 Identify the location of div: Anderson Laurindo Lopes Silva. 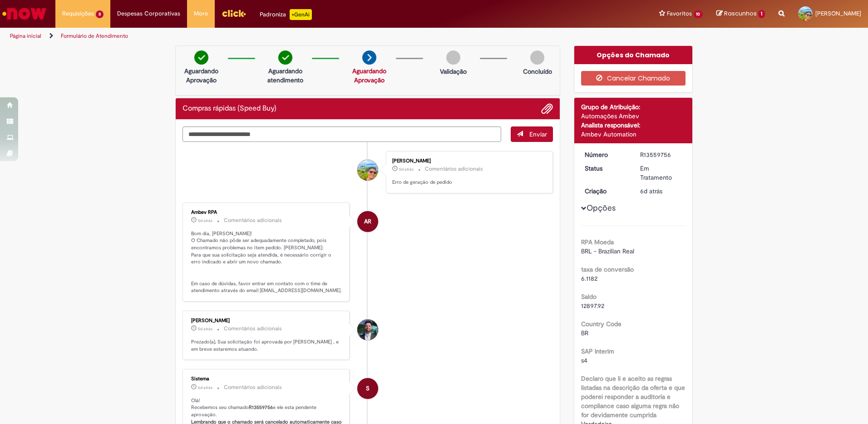
(367, 329).